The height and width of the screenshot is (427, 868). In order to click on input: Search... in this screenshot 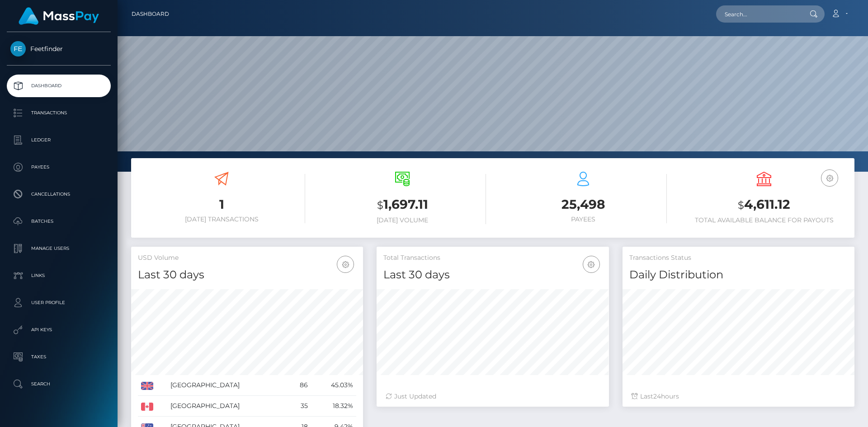, I will do `click(759, 14)`.